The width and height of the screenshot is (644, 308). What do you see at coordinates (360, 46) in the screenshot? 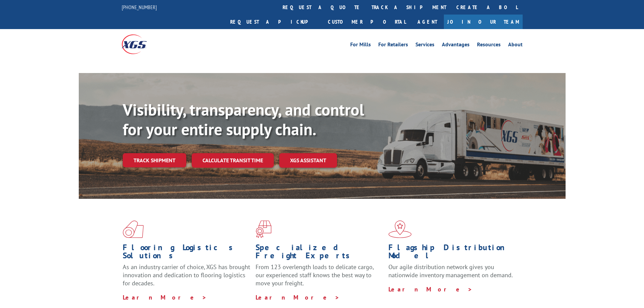
I see `a: For Mills` at bounding box center [360, 46].